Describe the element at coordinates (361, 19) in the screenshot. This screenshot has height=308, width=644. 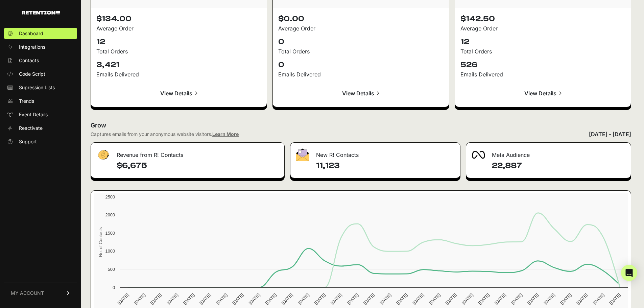
I see `p: $0.00` at that location.